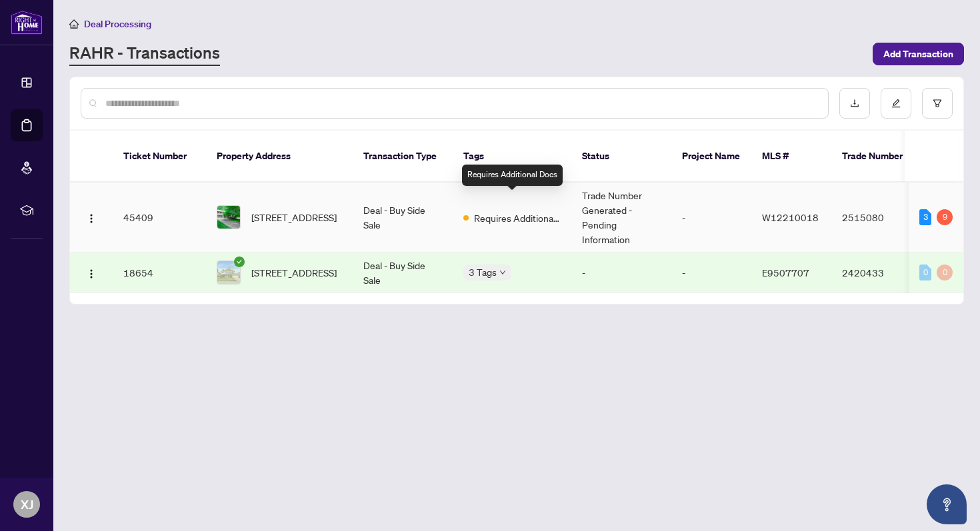  What do you see at coordinates (945, 217) in the screenshot?
I see `div: 9` at bounding box center [945, 217].